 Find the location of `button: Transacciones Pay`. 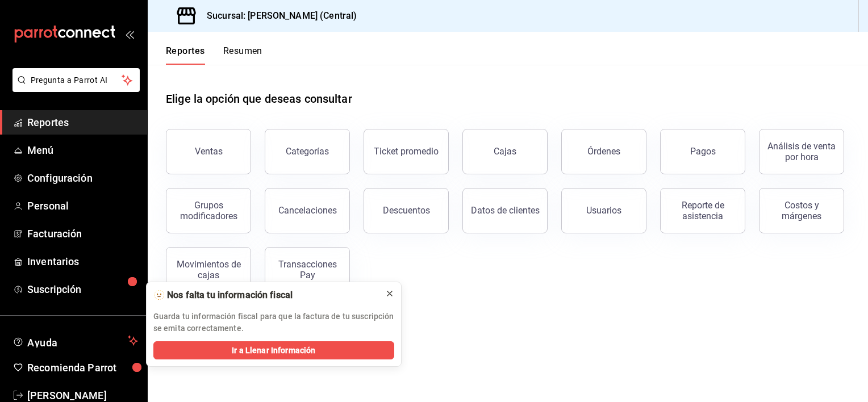

button: Transacciones Pay is located at coordinates (307, 270).